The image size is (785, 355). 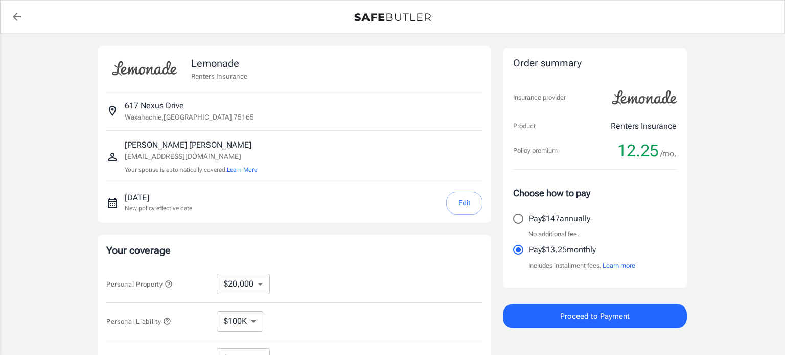 What do you see at coordinates (242, 170) in the screenshot?
I see `button: Learn More` at bounding box center [242, 170].